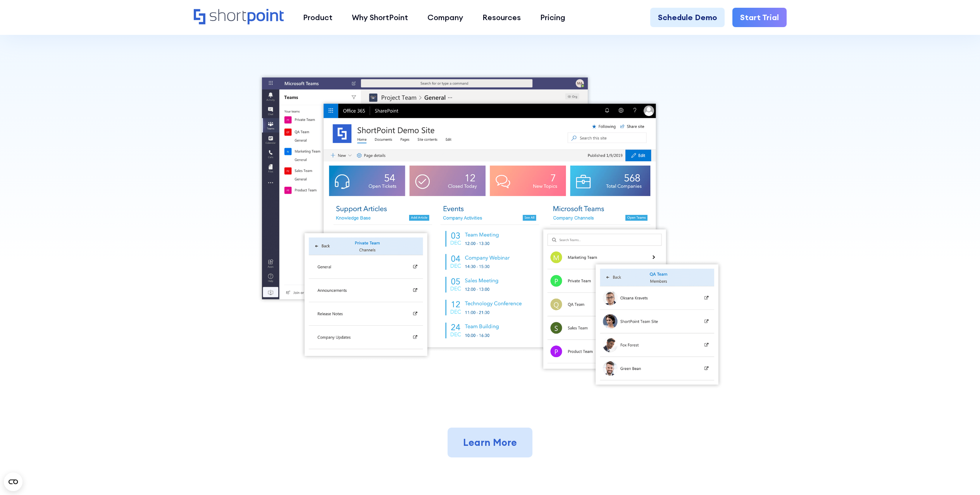  What do you see at coordinates (553, 17) in the screenshot?
I see `a: Pricing` at bounding box center [553, 17].